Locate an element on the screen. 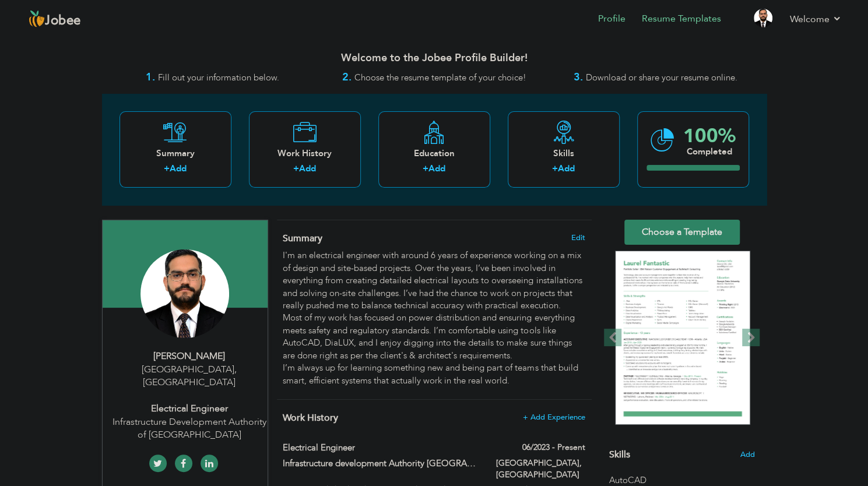 The height and width of the screenshot is (486, 868). span: Choose the resume template of your choice! is located at coordinates (440, 77).